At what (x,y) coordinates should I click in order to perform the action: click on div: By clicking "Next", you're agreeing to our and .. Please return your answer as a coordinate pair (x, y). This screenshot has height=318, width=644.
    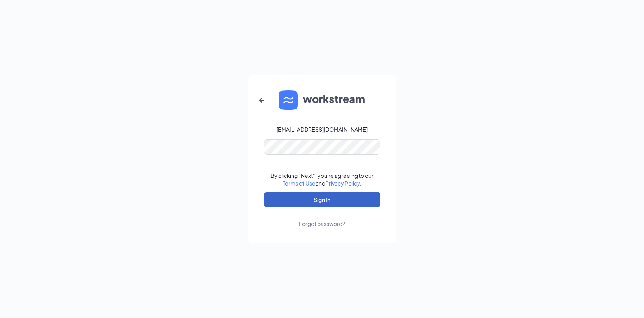
    Looking at the image, I should click on (322, 179).